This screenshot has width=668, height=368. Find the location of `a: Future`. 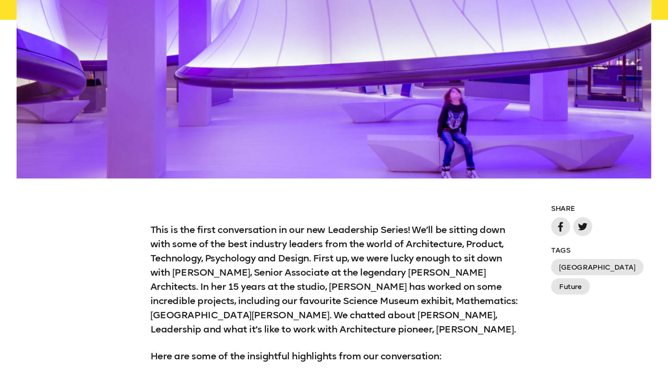

a: Future is located at coordinates (571, 286).